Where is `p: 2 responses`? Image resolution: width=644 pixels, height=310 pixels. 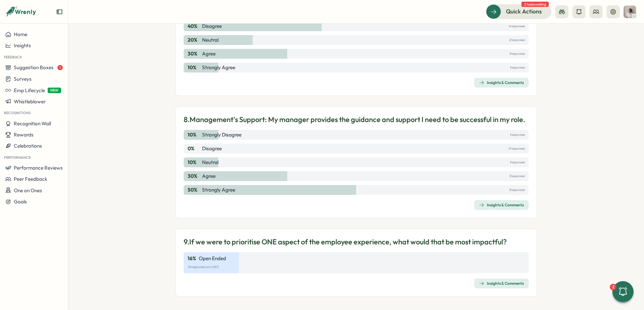
p: 2 responses is located at coordinates (517, 40).